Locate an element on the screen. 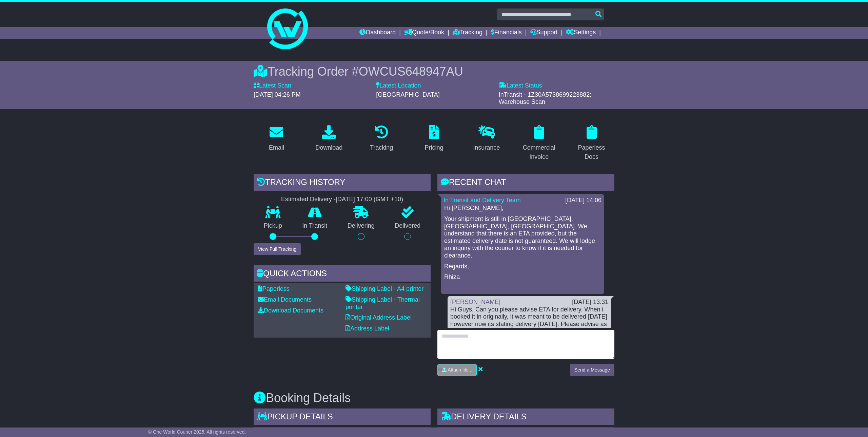 The width and height of the screenshot is (868, 437). a: Shipping Label - Thermal printer is located at coordinates (383, 303).